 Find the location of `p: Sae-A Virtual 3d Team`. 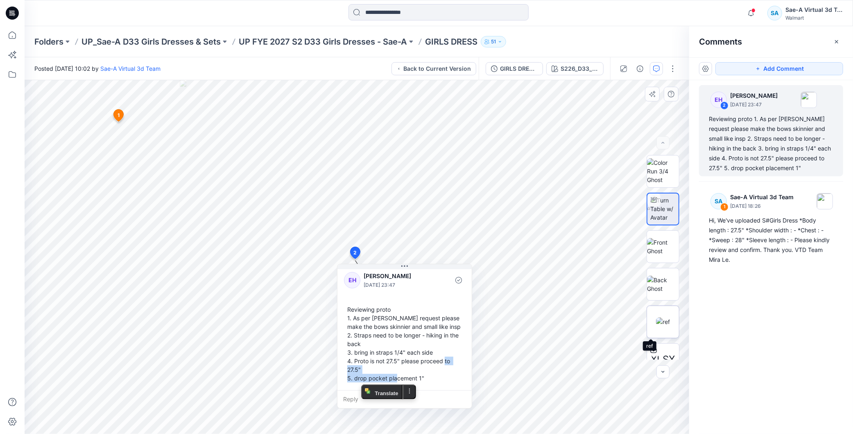

p: Sae-A Virtual 3d Team is located at coordinates (761, 197).